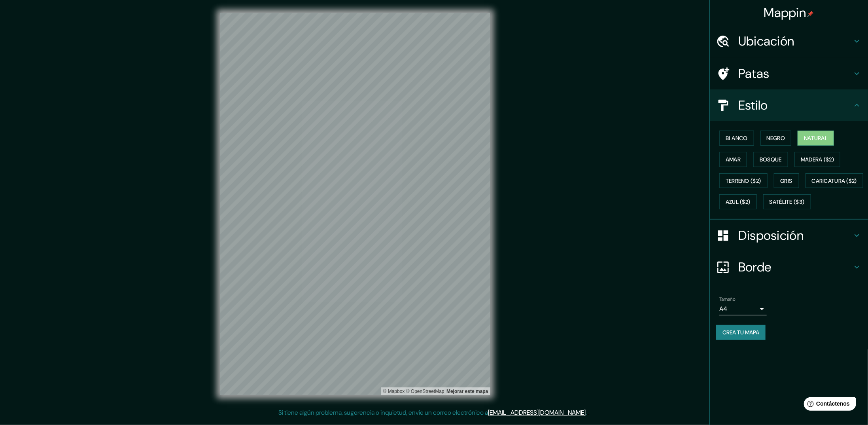 Image resolution: width=868 pixels, height=425 pixels. What do you see at coordinates (776, 138) in the screenshot?
I see `font: Negro` at bounding box center [776, 138].